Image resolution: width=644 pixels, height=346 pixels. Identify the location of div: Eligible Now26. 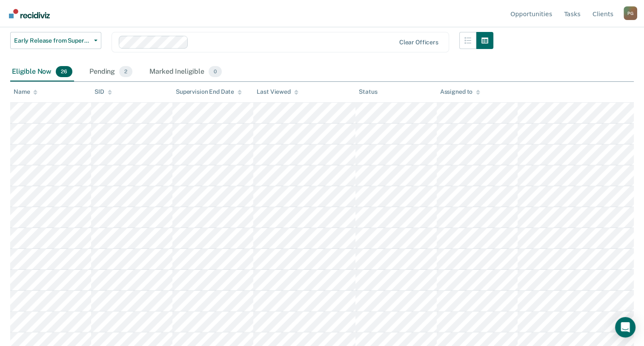
(42, 72).